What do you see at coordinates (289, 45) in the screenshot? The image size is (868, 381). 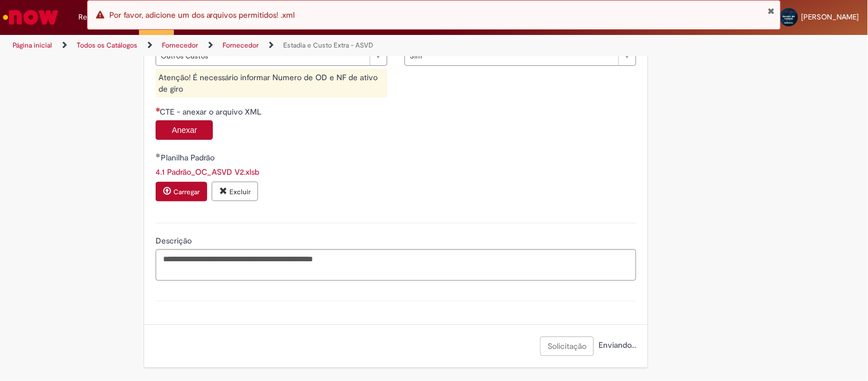 I see `ul: Trilhas de página` at bounding box center [289, 45].